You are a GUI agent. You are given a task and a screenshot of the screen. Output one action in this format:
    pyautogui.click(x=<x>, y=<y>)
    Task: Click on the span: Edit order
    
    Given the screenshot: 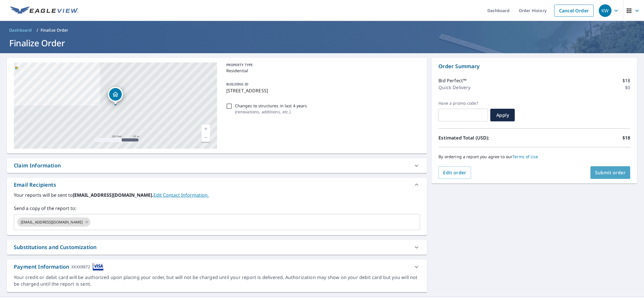 What is the action you would take?
    pyautogui.click(x=454, y=173)
    